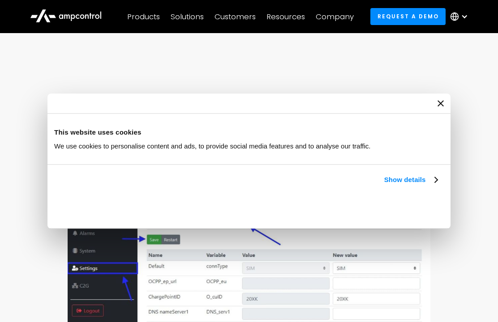 Image resolution: width=498 pixels, height=322 pixels. Describe the element at coordinates (143, 17) in the screenshot. I see `div: Products` at that location.